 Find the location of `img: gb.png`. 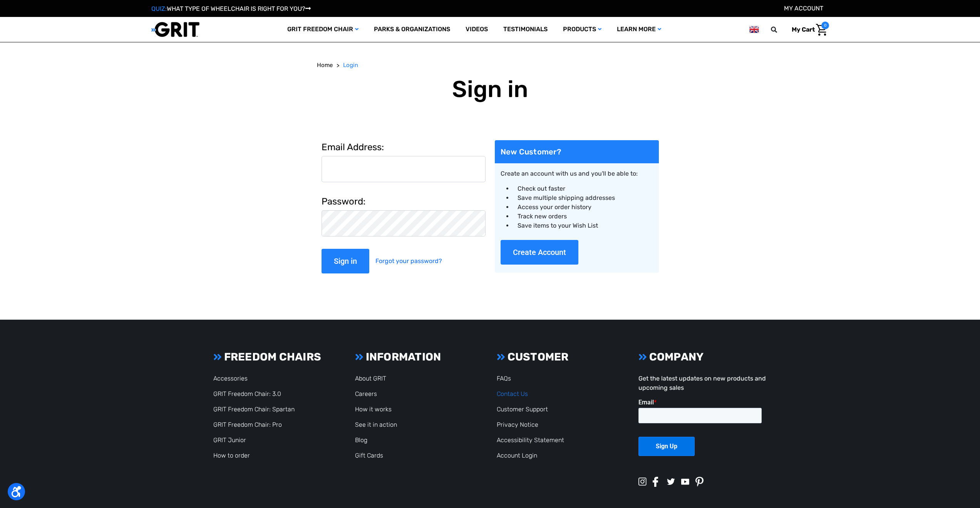

img: gb.png is located at coordinates (754, 30).